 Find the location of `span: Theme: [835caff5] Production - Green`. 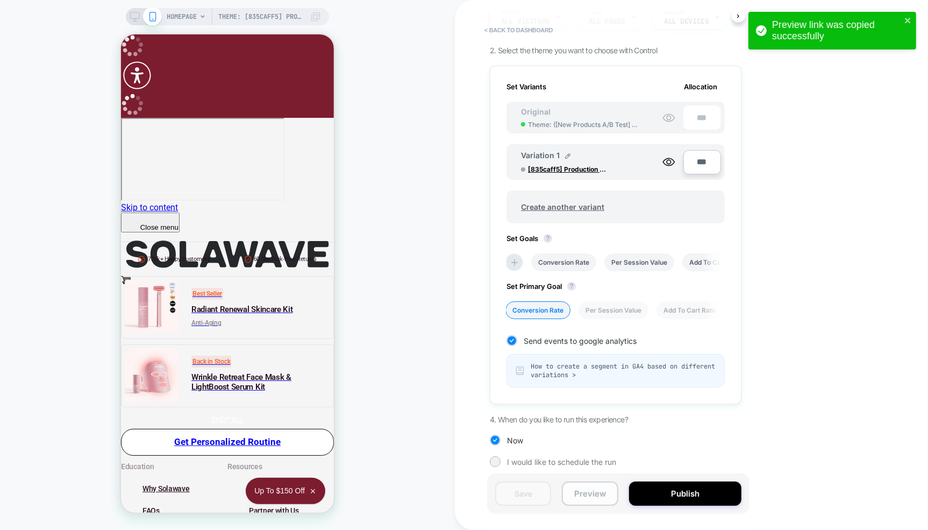

span: Theme: [835caff5] Production - Green is located at coordinates (261, 17).